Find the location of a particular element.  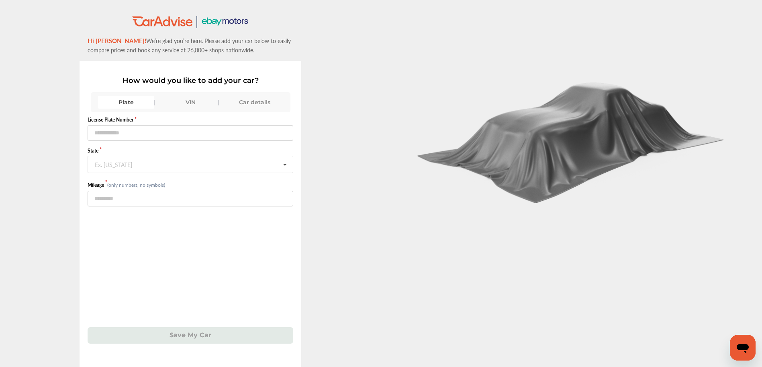

label: License Plate Number is located at coordinates (190, 119).